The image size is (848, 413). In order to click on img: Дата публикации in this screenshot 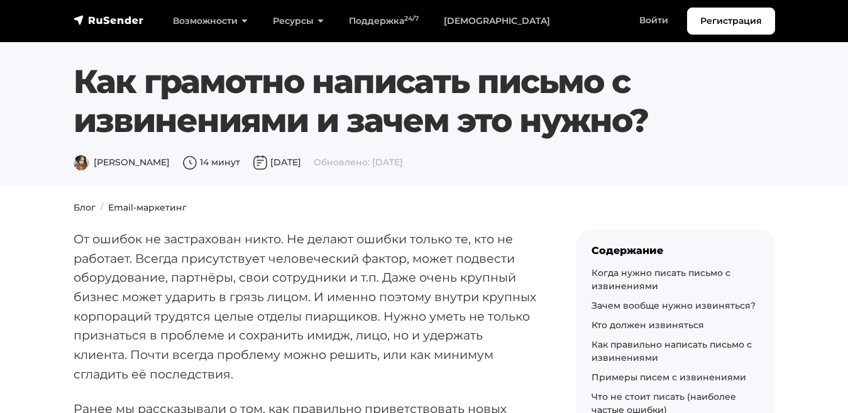, I will do `click(260, 163)`.